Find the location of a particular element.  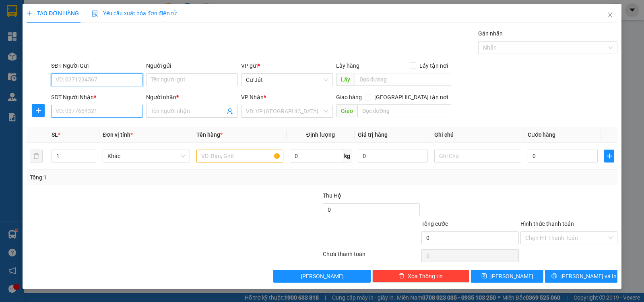

span: Cước hàng is located at coordinates (542, 135).